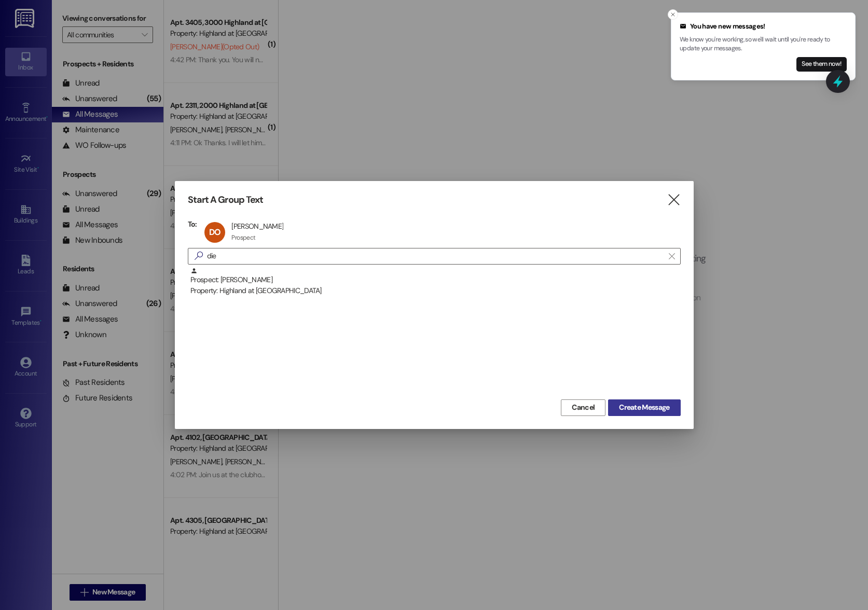  Describe the element at coordinates (763, 44) in the screenshot. I see `p: We know you're working, so we'll wait until you're ready to update your messages.` at that location.